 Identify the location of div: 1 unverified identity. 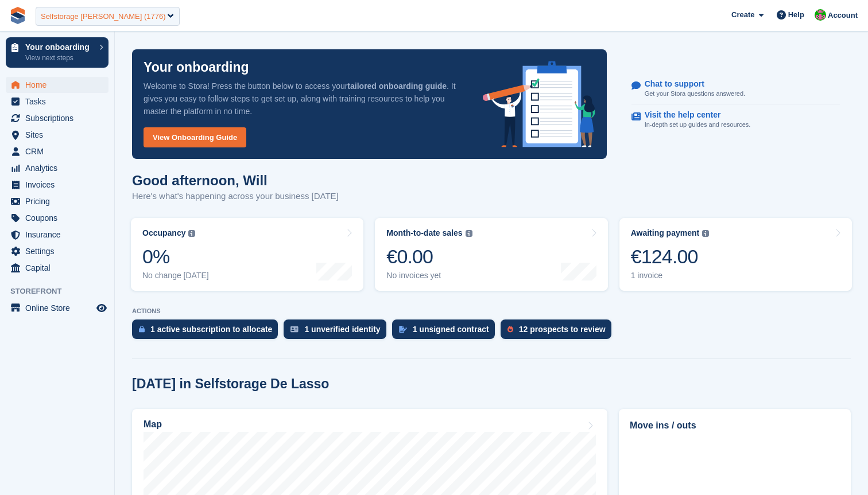
(342, 329).